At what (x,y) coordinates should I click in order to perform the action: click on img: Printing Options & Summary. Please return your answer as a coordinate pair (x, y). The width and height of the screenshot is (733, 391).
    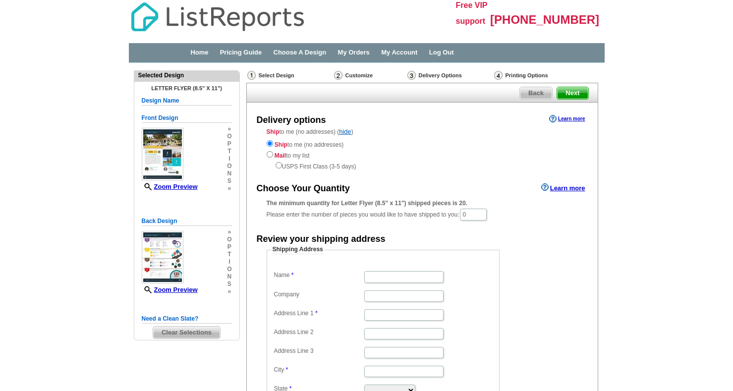
    Looking at the image, I should click on (498, 75).